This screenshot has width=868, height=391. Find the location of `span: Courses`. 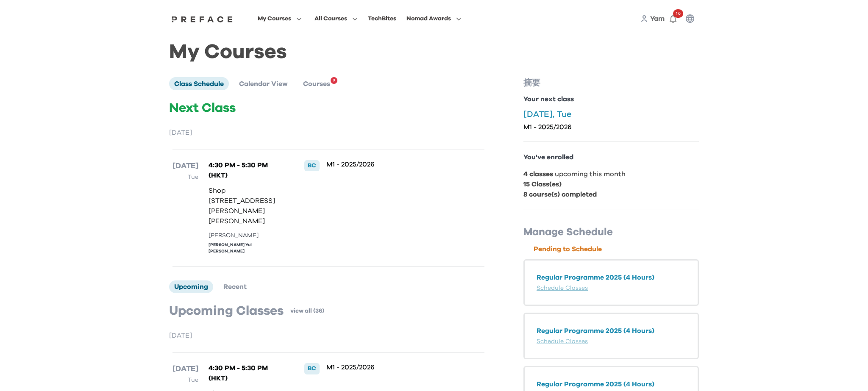

span: Courses is located at coordinates (317, 84).